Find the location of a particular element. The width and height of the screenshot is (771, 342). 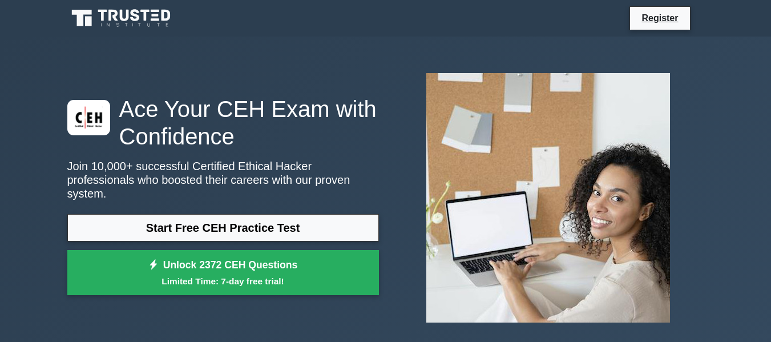

h1: Ace Your CEH Exam with Confidence is located at coordinates (223, 123).